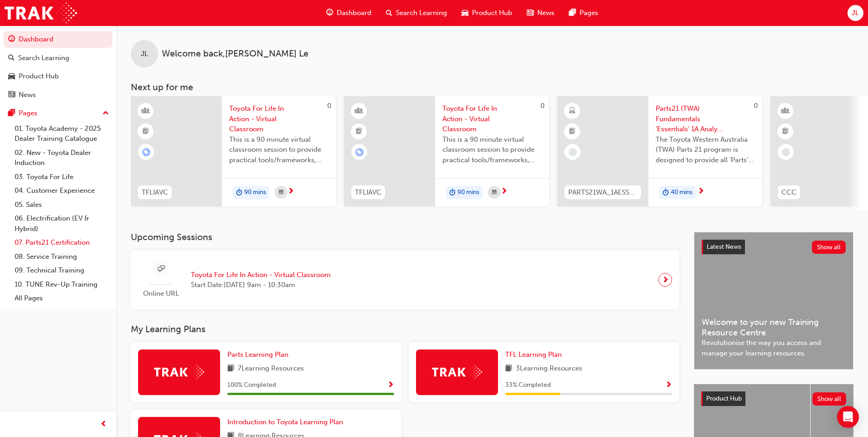  Describe the element at coordinates (62, 270) in the screenshot. I see `a: 09. Technical Training` at that location.